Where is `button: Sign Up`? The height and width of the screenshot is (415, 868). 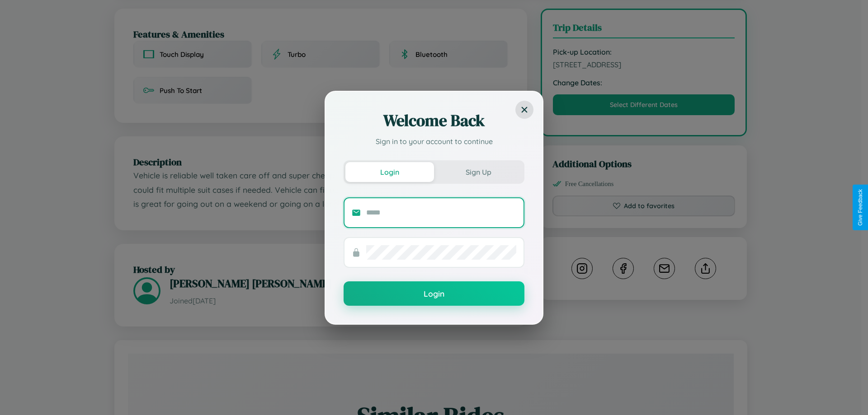
button: Sign Up is located at coordinates (478, 172).